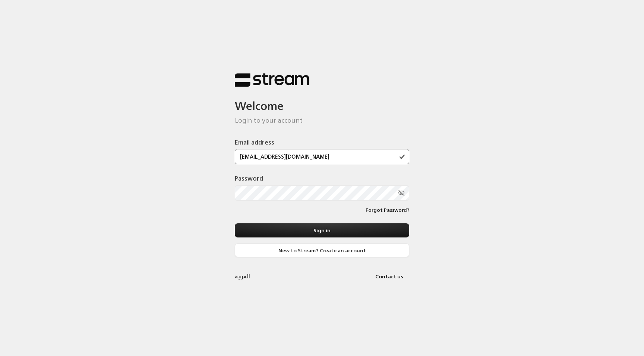 The width and height of the screenshot is (644, 356). Describe the element at coordinates (387, 211) in the screenshot. I see `a: Forgot Password?` at that location.